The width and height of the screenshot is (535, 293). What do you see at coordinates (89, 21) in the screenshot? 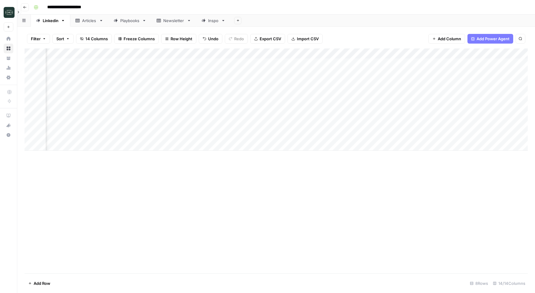
I see `a: Articles` at bounding box center [89, 21].